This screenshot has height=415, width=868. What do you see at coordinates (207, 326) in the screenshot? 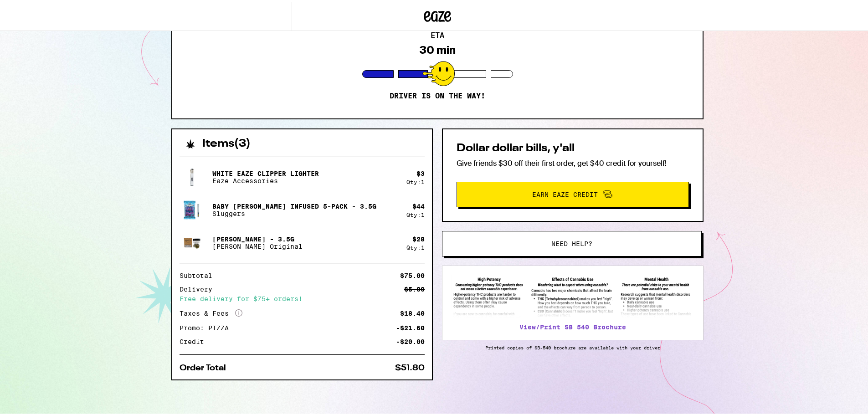
I see `div: Promo: PIZZA` at bounding box center [207, 326].